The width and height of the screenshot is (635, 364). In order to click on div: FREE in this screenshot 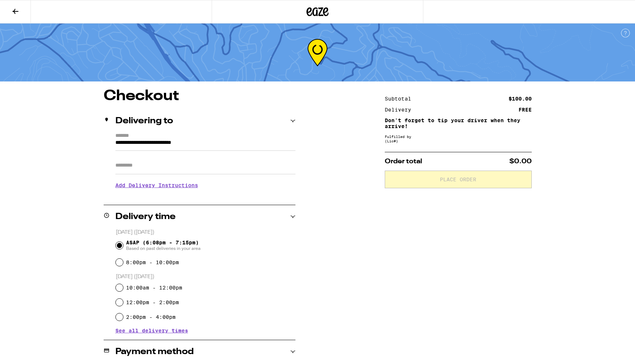, I will do `click(525, 110)`.